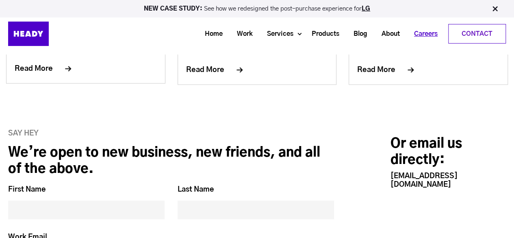  What do you see at coordinates (28, 34) in the screenshot?
I see `img: Heady_Logo_Web-01 (1)` at bounding box center [28, 34].